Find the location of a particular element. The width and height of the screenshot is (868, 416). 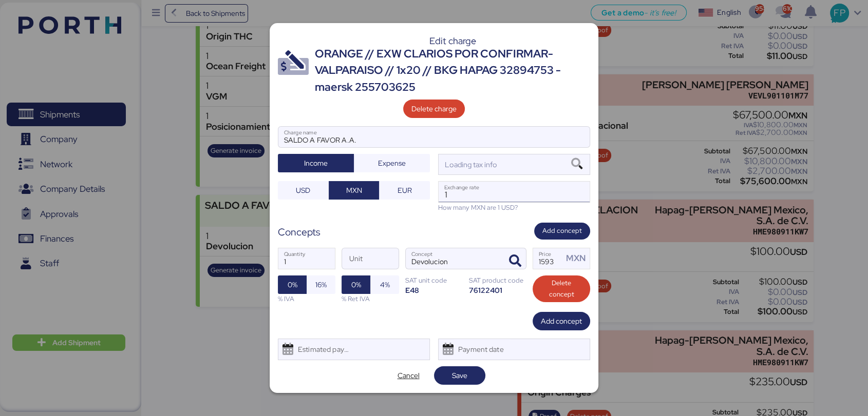

input: Quantity is located at coordinates (307, 259).